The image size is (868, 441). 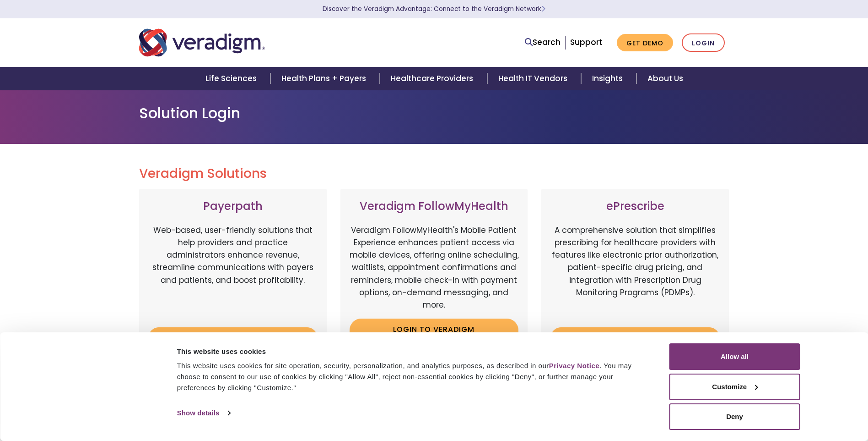 I want to click on img: Veradigm logo, so click(x=202, y=42).